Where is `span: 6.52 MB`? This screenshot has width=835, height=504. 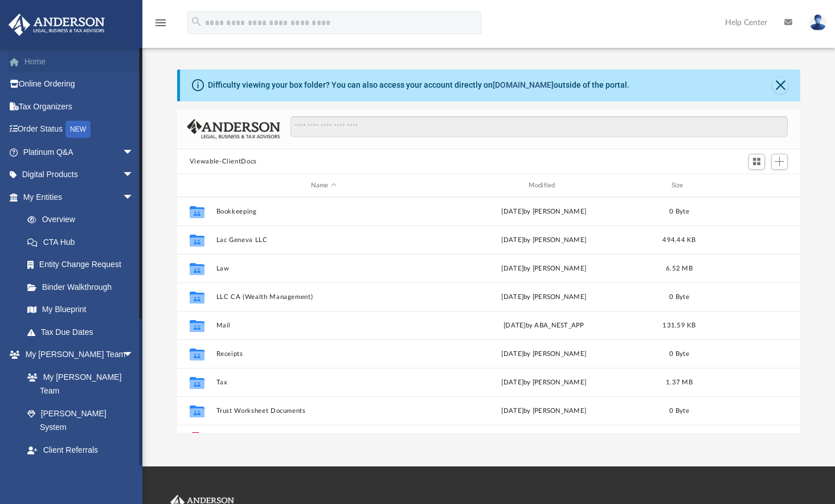 span: 6.52 MB is located at coordinates (679, 268).